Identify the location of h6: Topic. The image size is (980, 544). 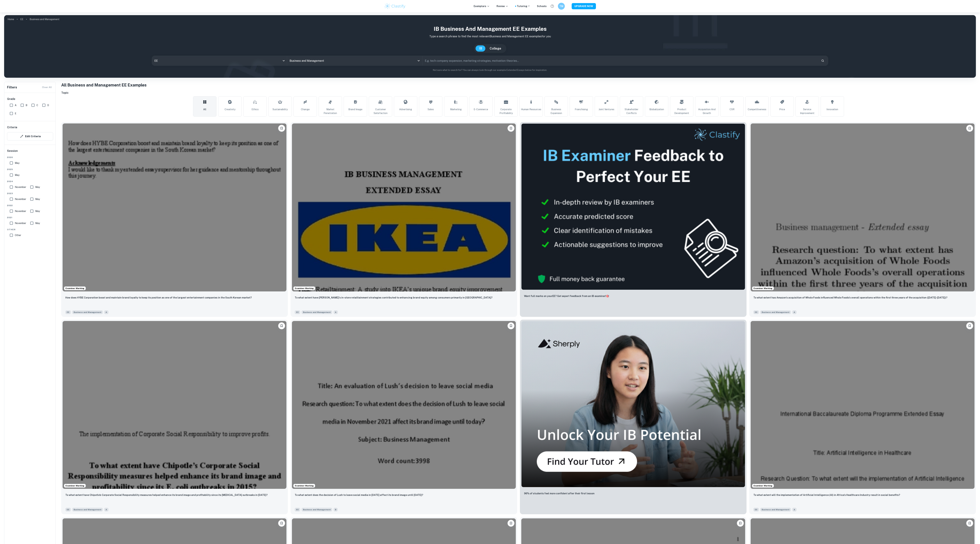
(519, 93).